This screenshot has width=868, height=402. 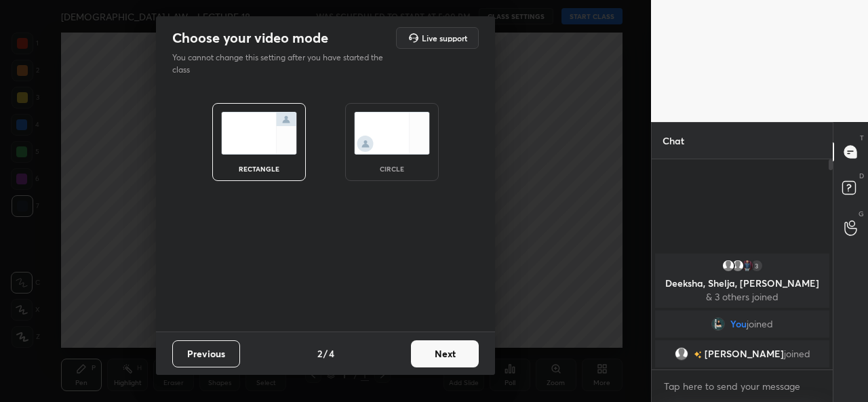 I want to click on p: & 3 others joined, so click(x=742, y=297).